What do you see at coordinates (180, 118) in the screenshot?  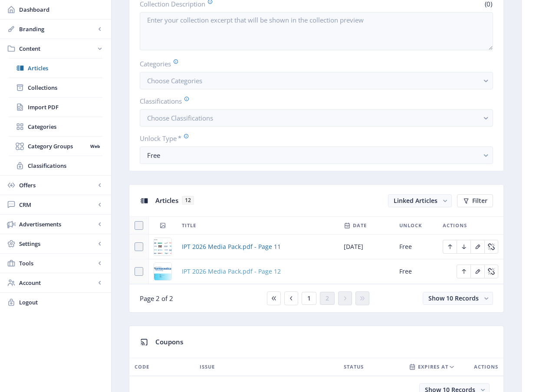 I see `span: Choose Classifications` at bounding box center [180, 118].